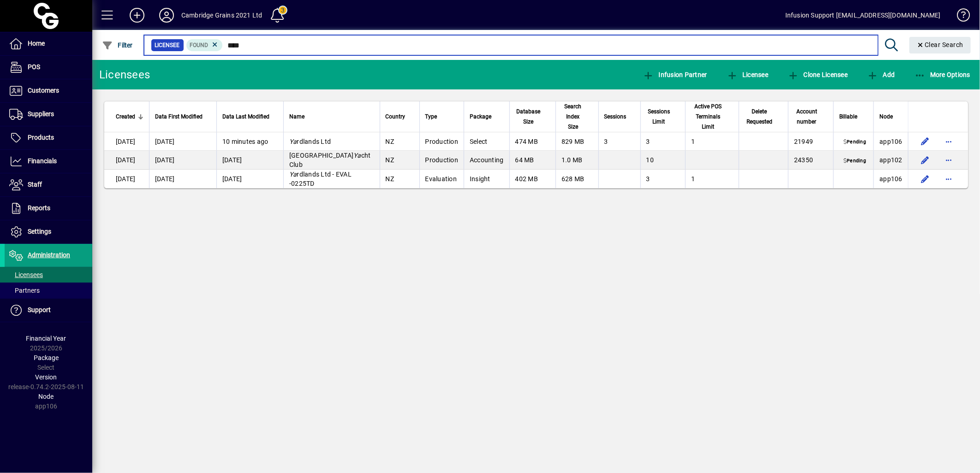 Image resolution: width=980 pixels, height=473 pixels. Describe the element at coordinates (46, 377) in the screenshot. I see `span: Version` at that location.